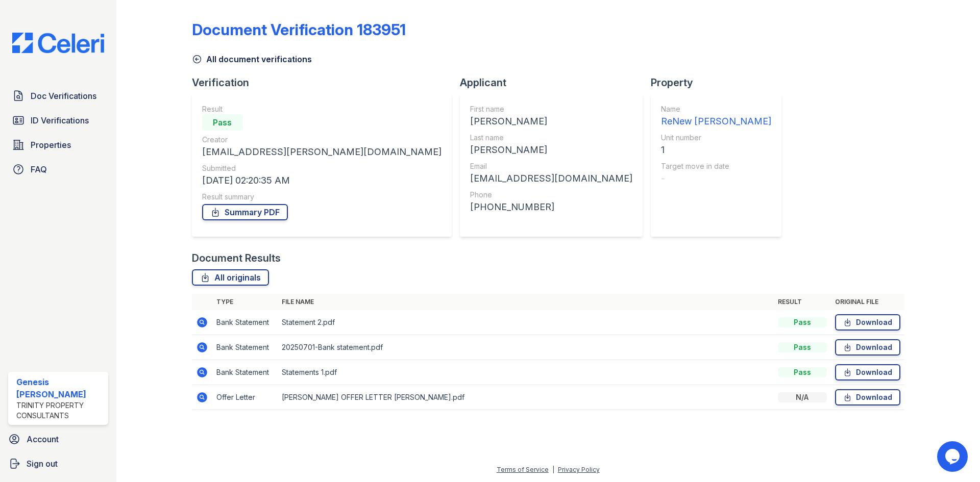 Image resolution: width=980 pixels, height=482 pixels. What do you see at coordinates (720, 82) in the screenshot?
I see `div: Property` at bounding box center [720, 82].